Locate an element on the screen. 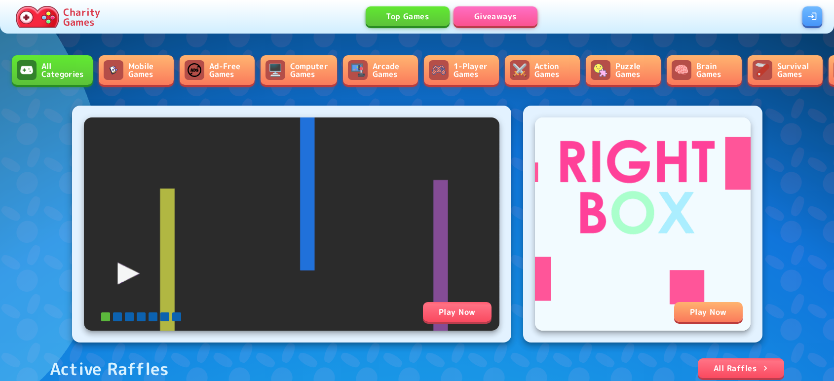 The width and height of the screenshot is (834, 381). p: Charity Games is located at coordinates (81, 17).